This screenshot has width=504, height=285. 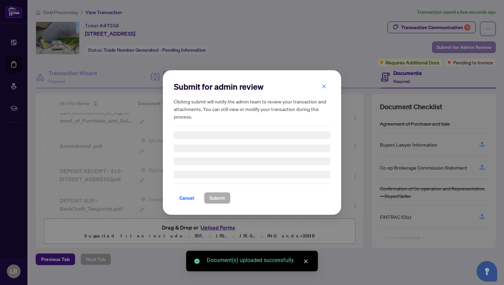 What do you see at coordinates (217, 198) in the screenshot?
I see `button: Submit` at bounding box center [217, 198].